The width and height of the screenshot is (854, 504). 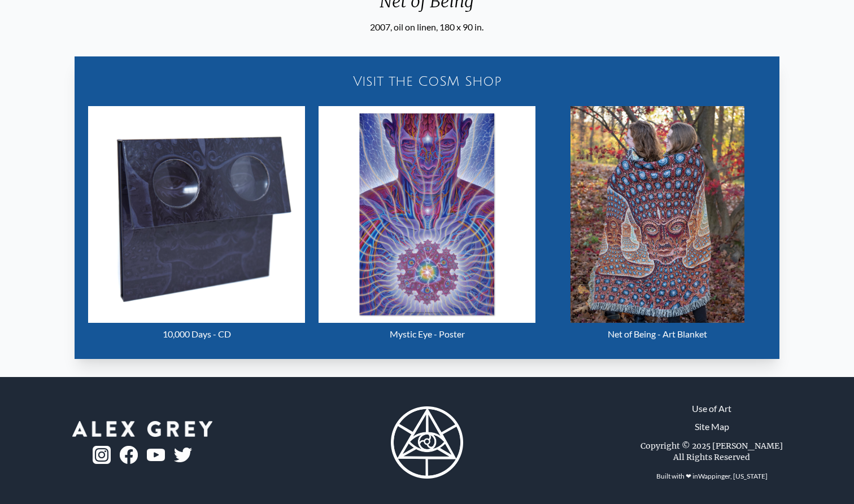 I want to click on div: Built with ❤ in, so click(x=712, y=477).